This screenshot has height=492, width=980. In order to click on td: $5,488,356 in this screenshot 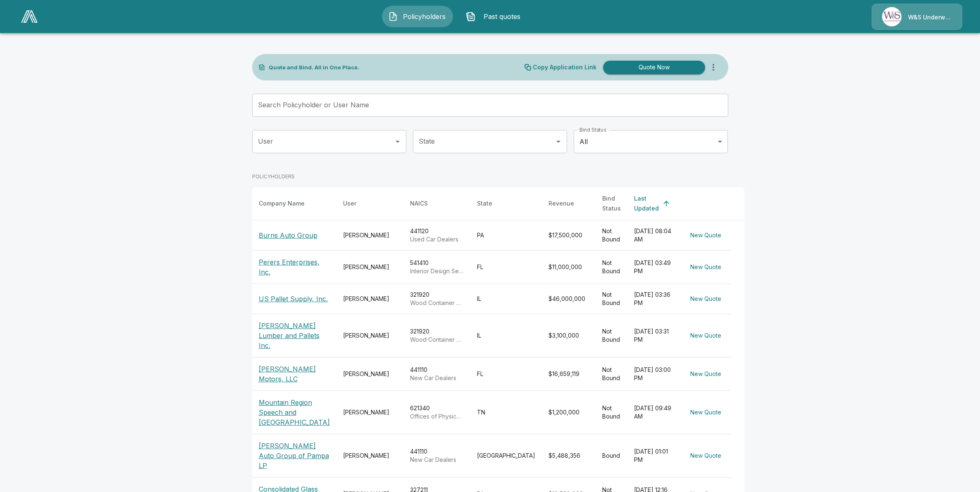, I will do `click(568, 455)`.